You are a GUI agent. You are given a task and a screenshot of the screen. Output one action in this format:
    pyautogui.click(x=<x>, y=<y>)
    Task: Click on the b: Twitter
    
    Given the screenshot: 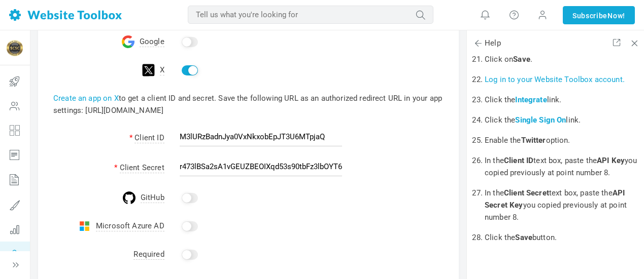 What is the action you would take?
    pyautogui.click(x=533, y=140)
    